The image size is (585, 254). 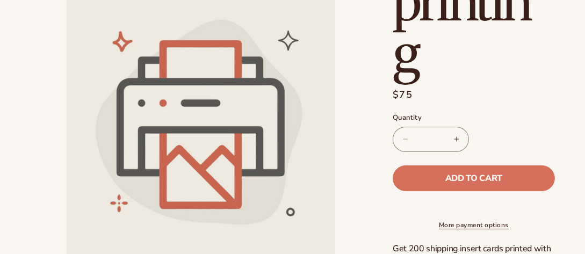 What do you see at coordinates (473, 225) in the screenshot?
I see `a: More payment options` at bounding box center [473, 225].